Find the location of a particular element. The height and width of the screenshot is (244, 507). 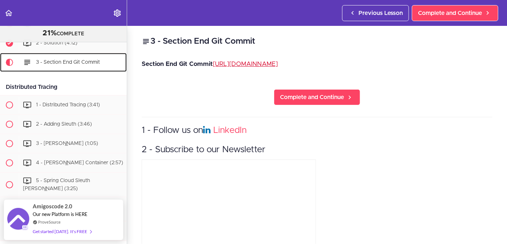

span: 2 - Adding Sleuth (3:46) is located at coordinates (64, 124).